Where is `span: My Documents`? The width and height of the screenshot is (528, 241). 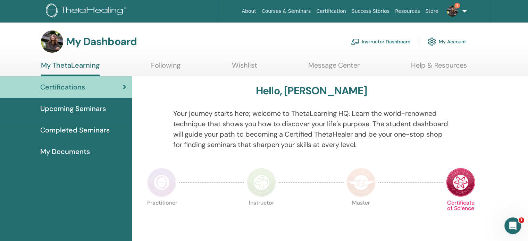 span: My Documents is located at coordinates (65, 152).